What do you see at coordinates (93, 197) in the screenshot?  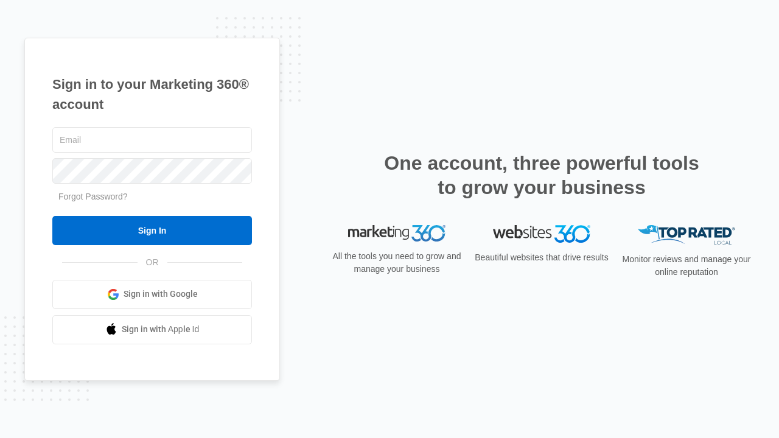 I see `a: Forgot Password?` at bounding box center [93, 197].